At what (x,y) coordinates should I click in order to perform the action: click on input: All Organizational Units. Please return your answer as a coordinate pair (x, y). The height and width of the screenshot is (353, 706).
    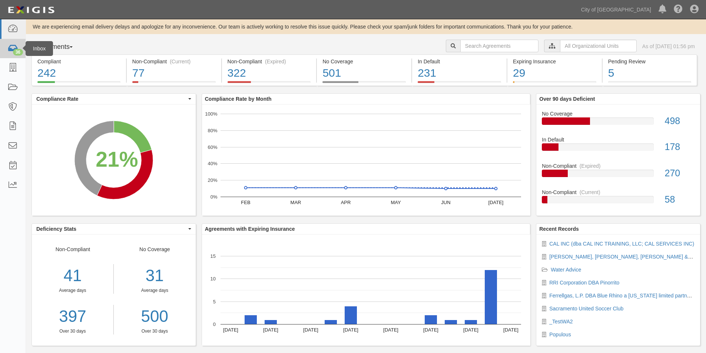
    Looking at the image, I should click on (598, 46).